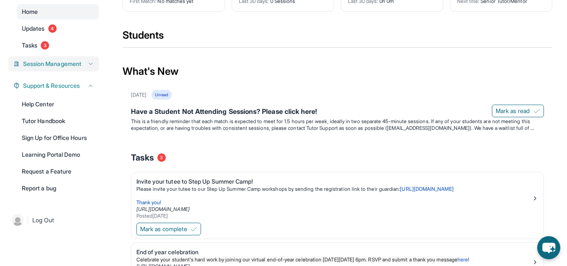 The width and height of the screenshot is (567, 266). What do you see at coordinates (58, 154) in the screenshot?
I see `a: Learning Portal Demo` at bounding box center [58, 154].